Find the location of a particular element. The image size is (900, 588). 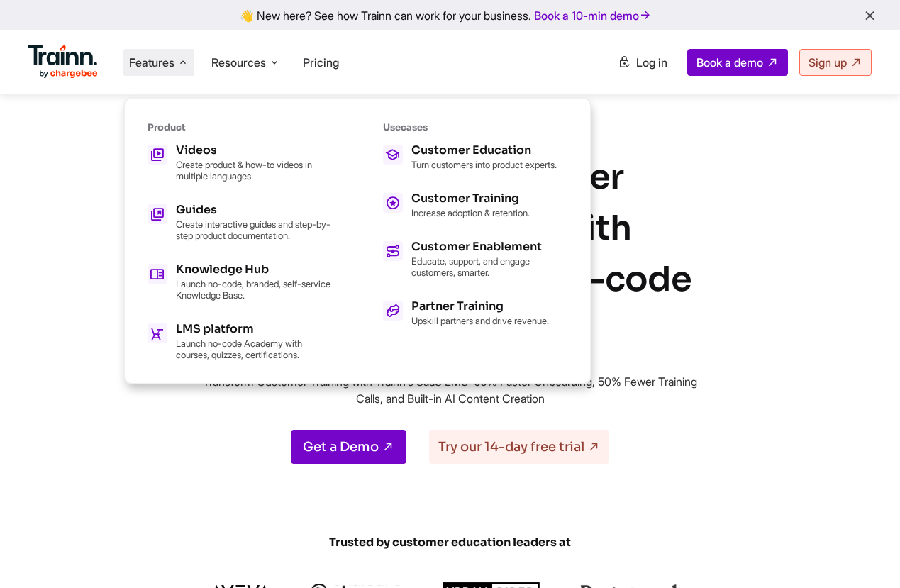

div: Usecases is located at coordinates (475, 127).